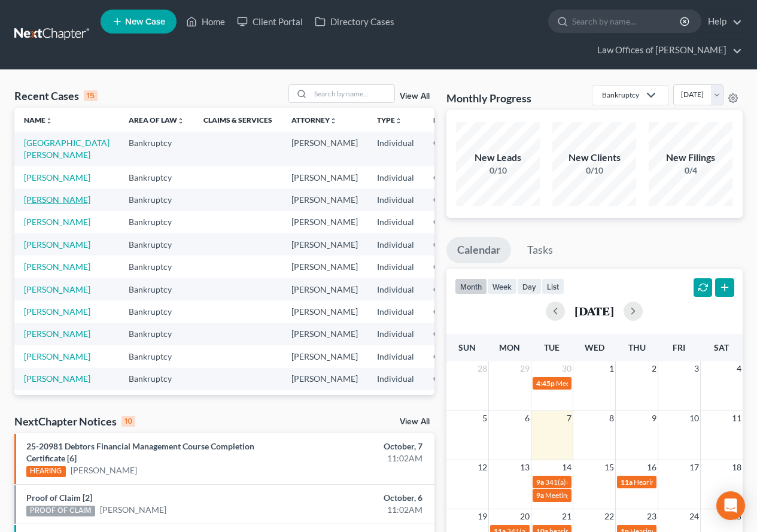 Image resolution: width=757 pixels, height=532 pixels. I want to click on span: Sun, so click(467, 347).